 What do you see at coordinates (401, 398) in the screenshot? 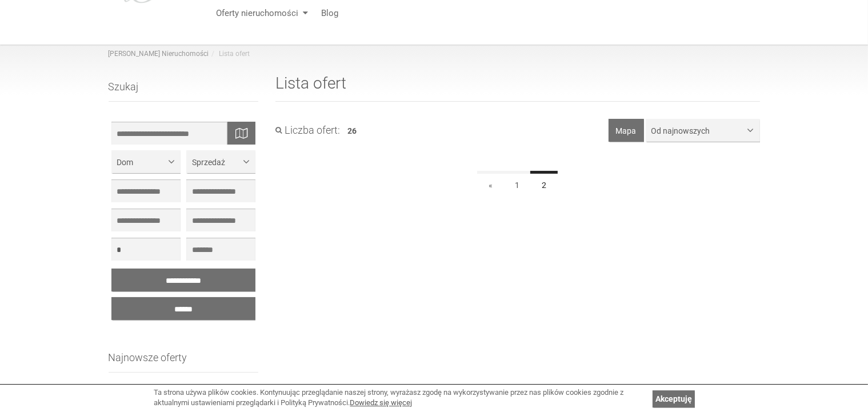
I see `div: Ta strona używa plików cookies. Kontynuując przeglądanie naszej strony, wyrażasz zgodę na wykorzy...` at bounding box center [401, 398].